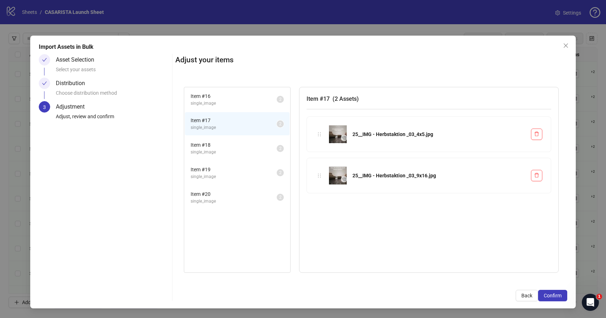  Describe the element at coordinates (527, 295) in the screenshot. I see `span: Back` at that location.